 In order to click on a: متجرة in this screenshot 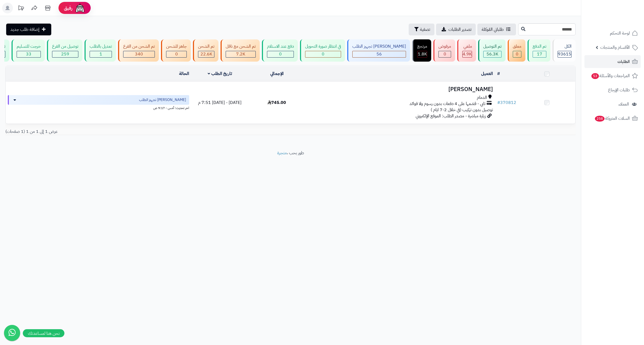, I will do `click(282, 153)`.